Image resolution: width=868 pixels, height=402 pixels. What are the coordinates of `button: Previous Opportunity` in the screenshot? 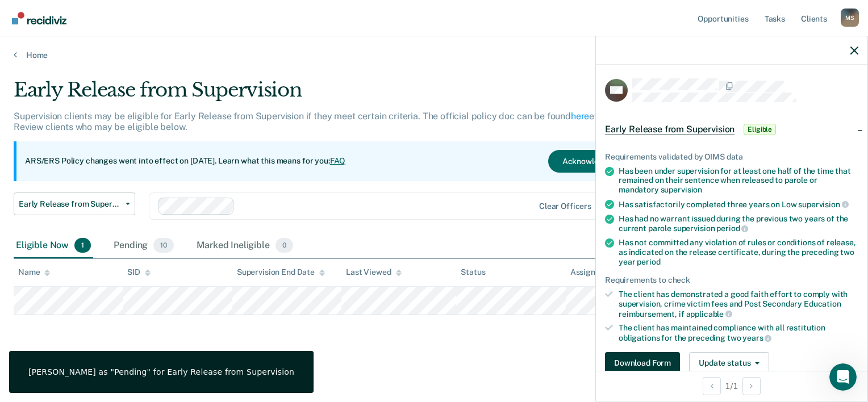 It's located at (712, 386).